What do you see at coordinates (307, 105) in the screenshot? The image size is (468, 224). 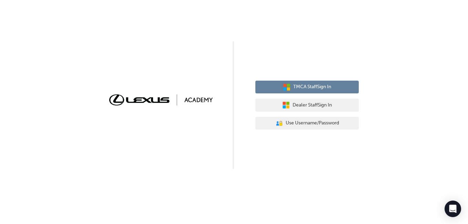 I see `button: Dealer StaffSign In` at bounding box center [307, 105].